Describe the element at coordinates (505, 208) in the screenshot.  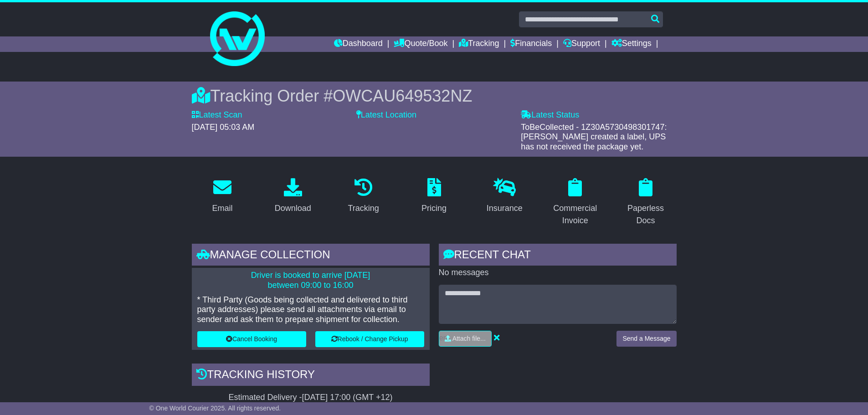
I see `div: Insurance` at that location.